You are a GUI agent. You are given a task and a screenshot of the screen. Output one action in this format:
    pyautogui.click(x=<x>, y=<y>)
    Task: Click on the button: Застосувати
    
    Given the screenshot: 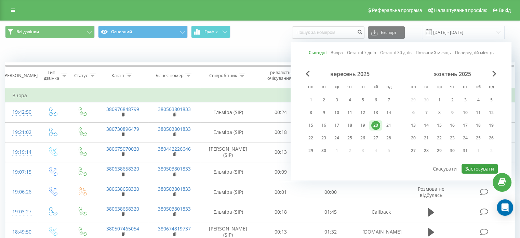 What is the action you would take?
    pyautogui.click(x=480, y=168)
    